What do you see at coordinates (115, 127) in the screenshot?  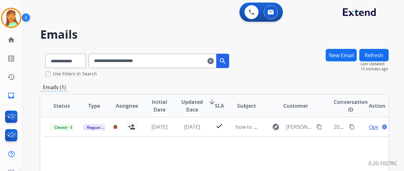 I see `img: agent-avatar` at bounding box center [115, 127].